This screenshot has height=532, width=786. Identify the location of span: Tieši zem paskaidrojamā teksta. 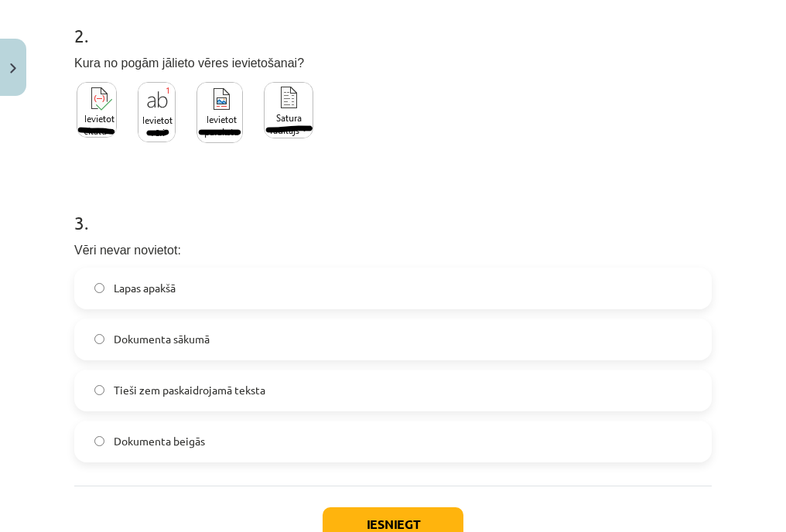
(190, 390).